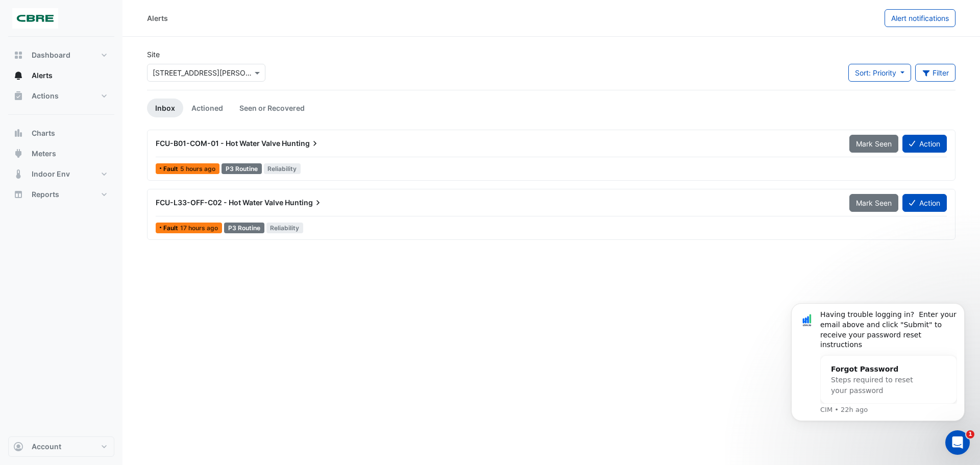  I want to click on span: FCU-B01-COM-01 - Hot Water Valve, so click(218, 143).